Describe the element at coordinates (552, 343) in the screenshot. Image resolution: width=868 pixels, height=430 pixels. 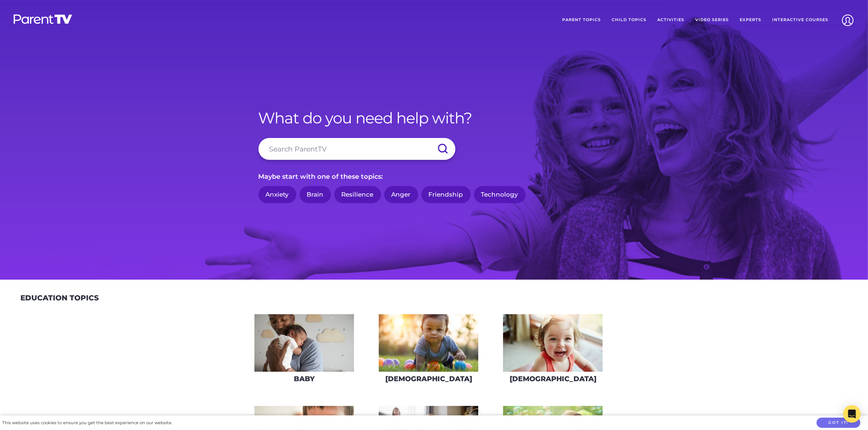
I see `img: iStock-678589610_super-275x160.jpg` at that location.